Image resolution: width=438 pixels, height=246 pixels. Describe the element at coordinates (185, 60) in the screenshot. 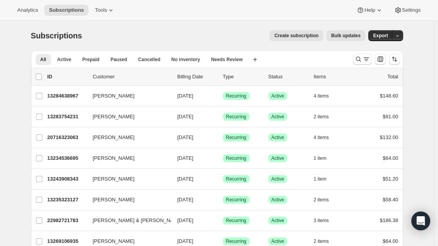

I see `span: No inventory` at that location.